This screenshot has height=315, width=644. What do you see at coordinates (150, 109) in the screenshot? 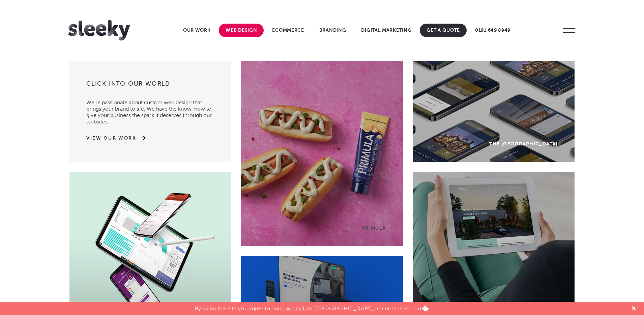
I see `p: We’re passionate about custom web design that brings your brand to life. We have the know-how to ...` at bounding box center [150, 109].